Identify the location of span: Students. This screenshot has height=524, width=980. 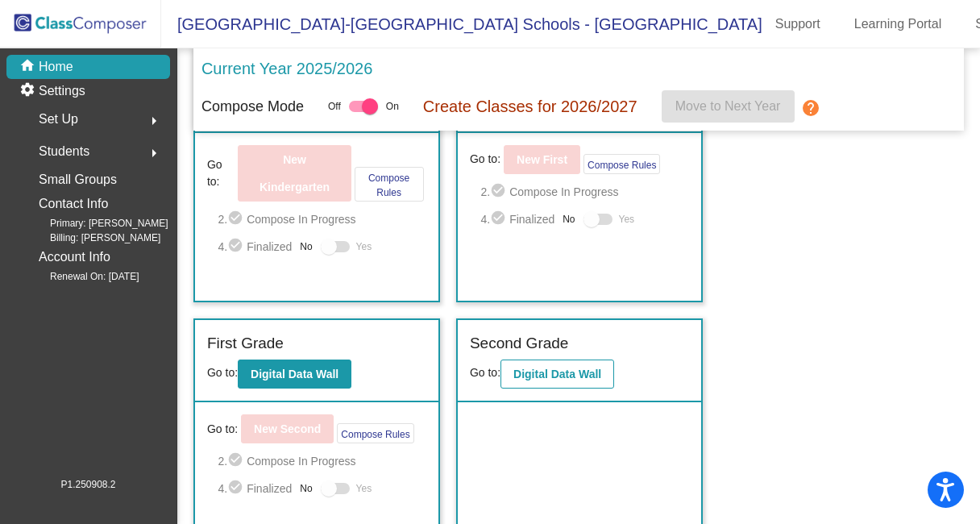
(64, 151).